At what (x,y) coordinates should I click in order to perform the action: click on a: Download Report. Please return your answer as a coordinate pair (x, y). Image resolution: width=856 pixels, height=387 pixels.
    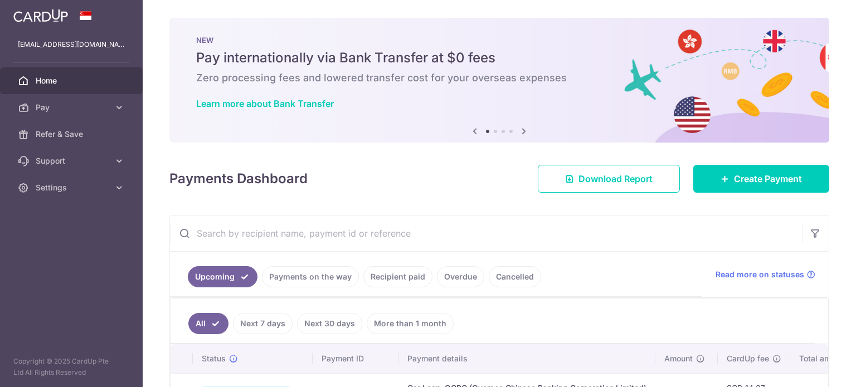
    Looking at the image, I should click on (609, 179).